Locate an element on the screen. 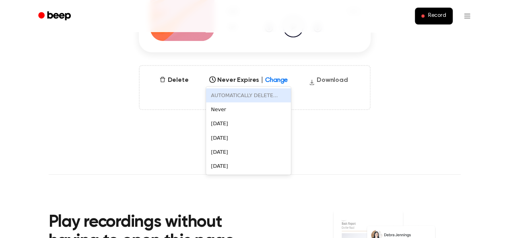 This screenshot has height=238, width=509. span: Only visible to you is located at coordinates (255, 96).